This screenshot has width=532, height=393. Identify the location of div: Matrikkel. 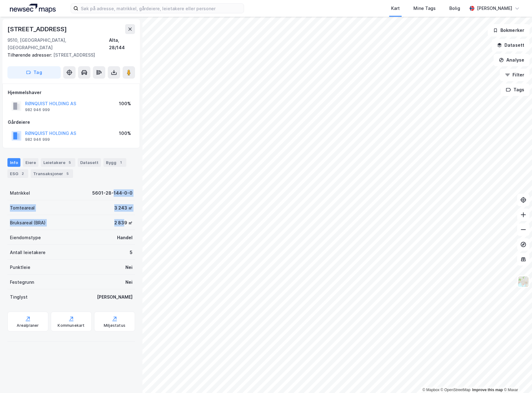
(20, 193).